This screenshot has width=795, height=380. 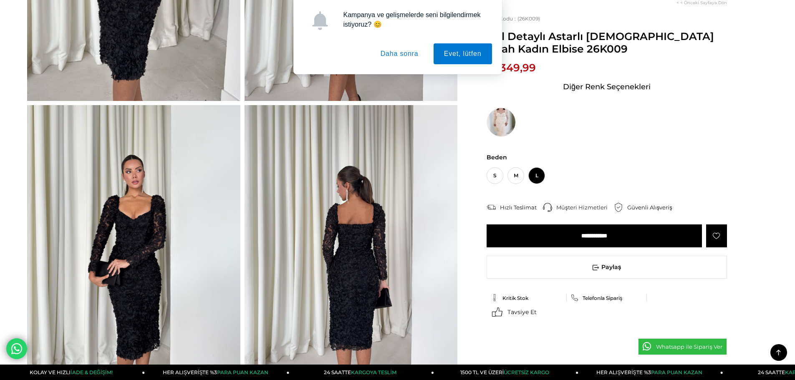 What do you see at coordinates (515, 298) in the screenshot?
I see `span: Kritik Stok` at bounding box center [515, 298].